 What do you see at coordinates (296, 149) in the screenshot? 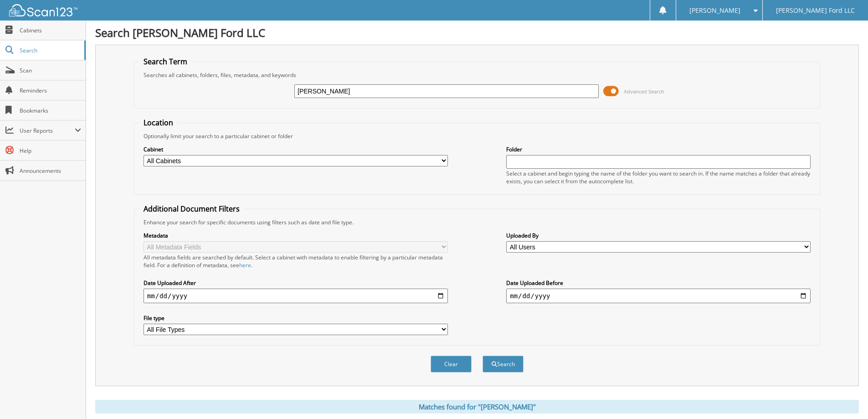
I see `label: Cabinet` at bounding box center [296, 149].